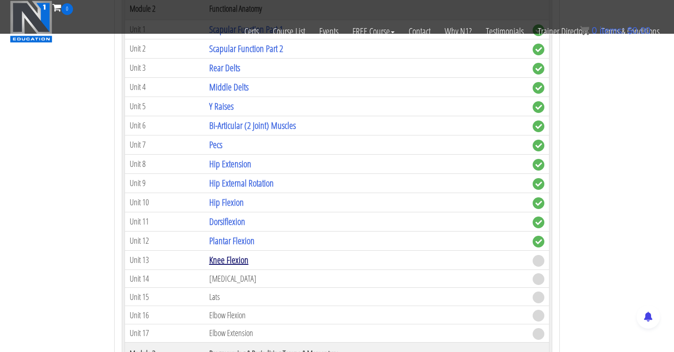 The width and height of the screenshot is (674, 352). Describe the element at coordinates (232, 240) in the screenshot. I see `a: Plantar Flexion` at that location.